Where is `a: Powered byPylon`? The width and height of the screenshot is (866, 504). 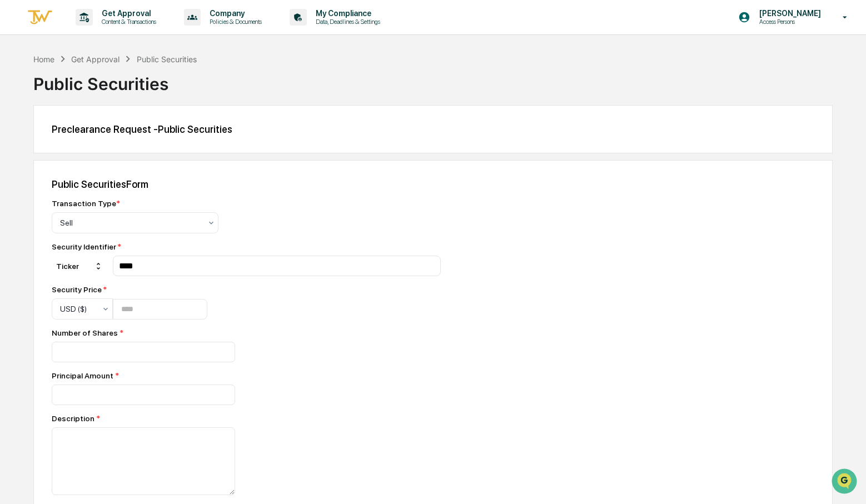
a: Powered byPylon is located at coordinates (106, 192).